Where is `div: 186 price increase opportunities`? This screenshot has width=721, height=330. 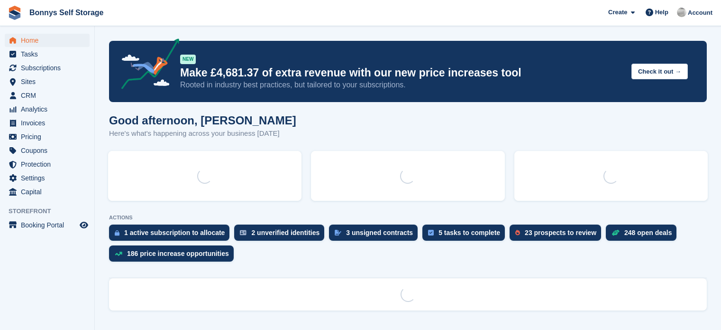
div: 186 price increase opportunities is located at coordinates (178, 253).